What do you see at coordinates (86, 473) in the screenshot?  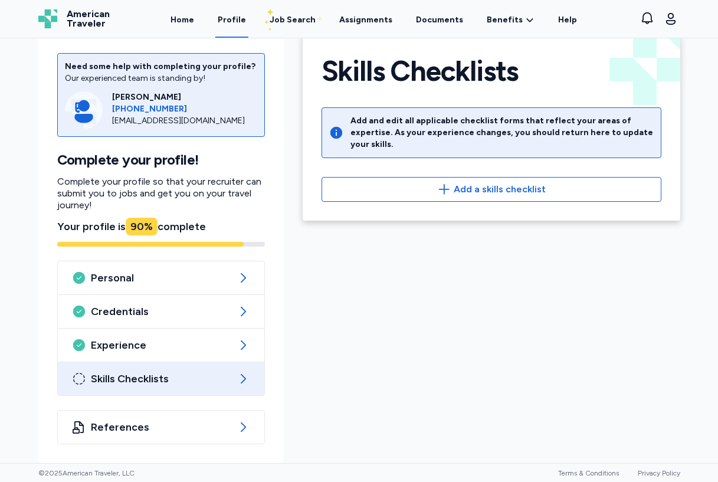 I see `span: © 2025 American Traveler, LLC` at bounding box center [86, 473].